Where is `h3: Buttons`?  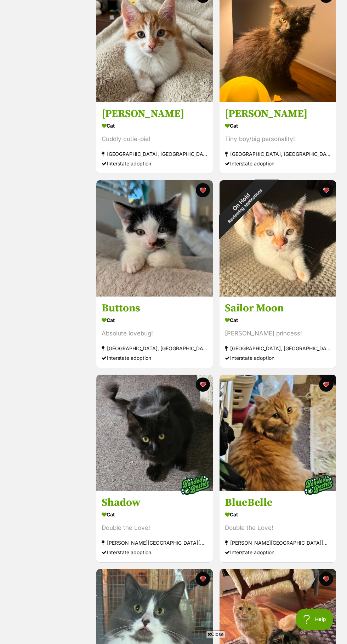
h3: Buttons is located at coordinates (155, 308).